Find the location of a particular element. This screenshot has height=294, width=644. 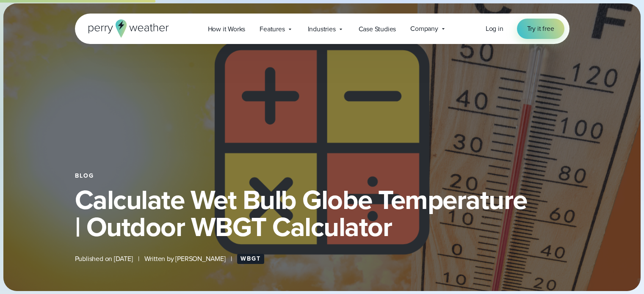

a: Try it free is located at coordinates (541, 29).